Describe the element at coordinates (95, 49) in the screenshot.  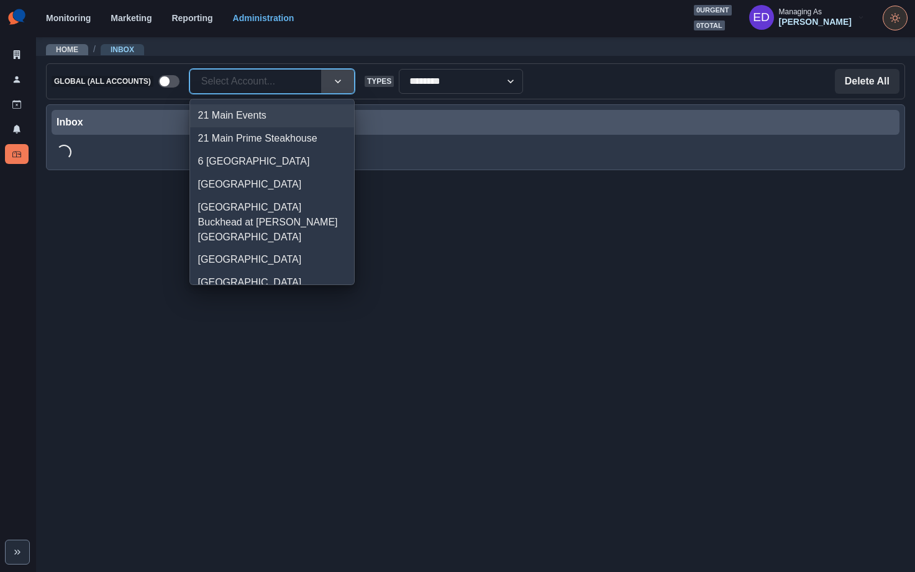
I see `nav: breadcrumb` at that location.